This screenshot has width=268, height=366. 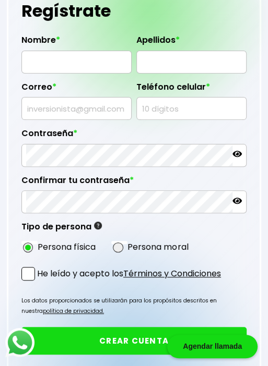 I want to click on label: Teléfono celular, so click(x=191, y=90).